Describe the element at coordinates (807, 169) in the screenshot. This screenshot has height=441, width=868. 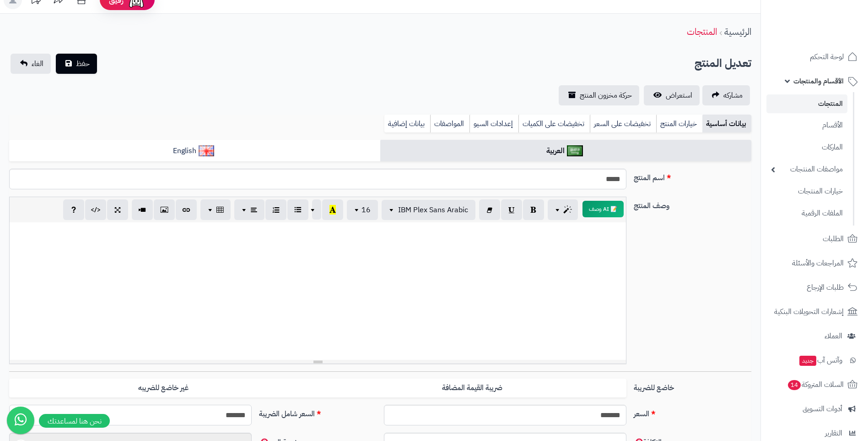
I see `a: مواصفات المنتجات` at that location.